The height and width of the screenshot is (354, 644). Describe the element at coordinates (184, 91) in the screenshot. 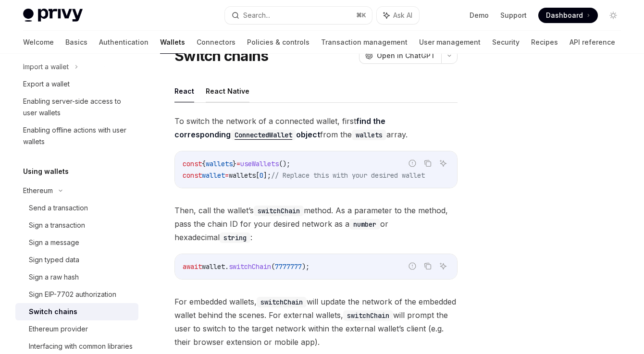

I see `button: React` at that location.